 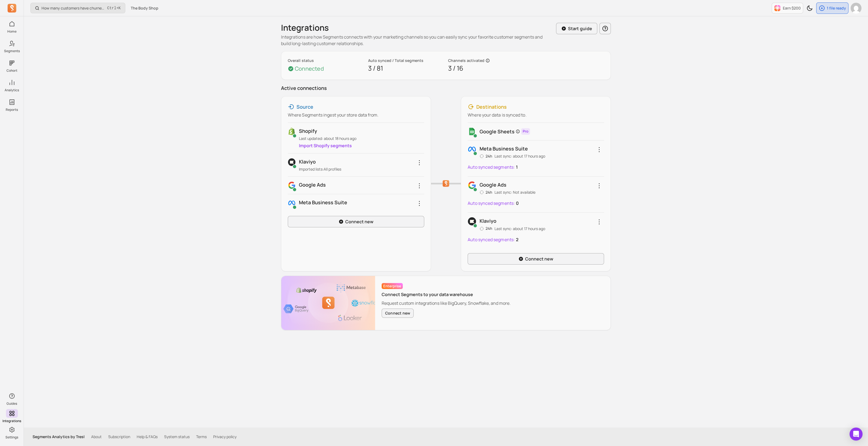 I want to click on img: gs, so click(x=472, y=131).